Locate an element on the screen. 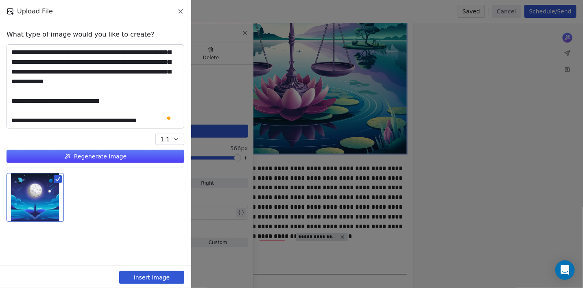 The height and width of the screenshot is (288, 583). button: Regenerate Image is located at coordinates (95, 157).